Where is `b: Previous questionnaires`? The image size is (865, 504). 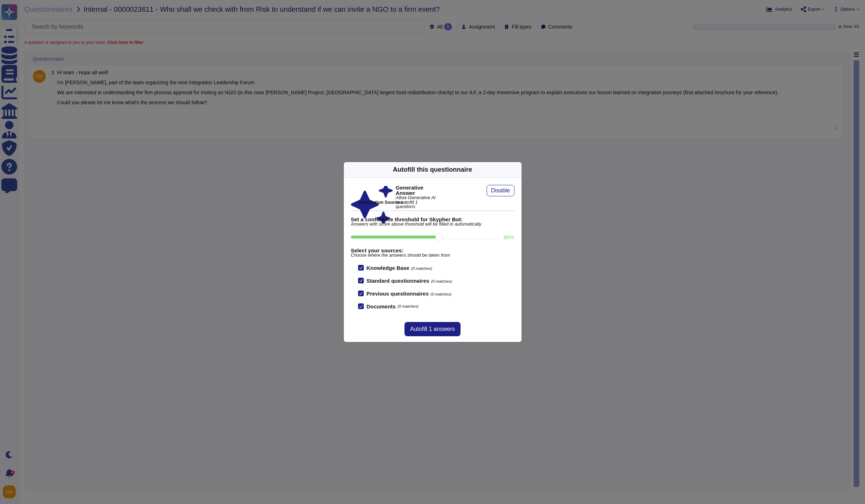
b: Previous questionnaires is located at coordinates (398, 293).